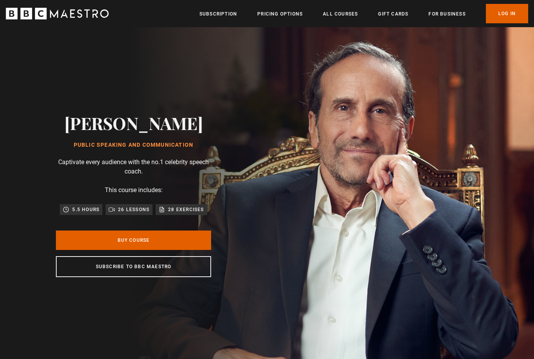 The height and width of the screenshot is (359, 534). Describe the element at coordinates (133, 267) in the screenshot. I see `a: Subscribe to BBC Maestro` at that location.